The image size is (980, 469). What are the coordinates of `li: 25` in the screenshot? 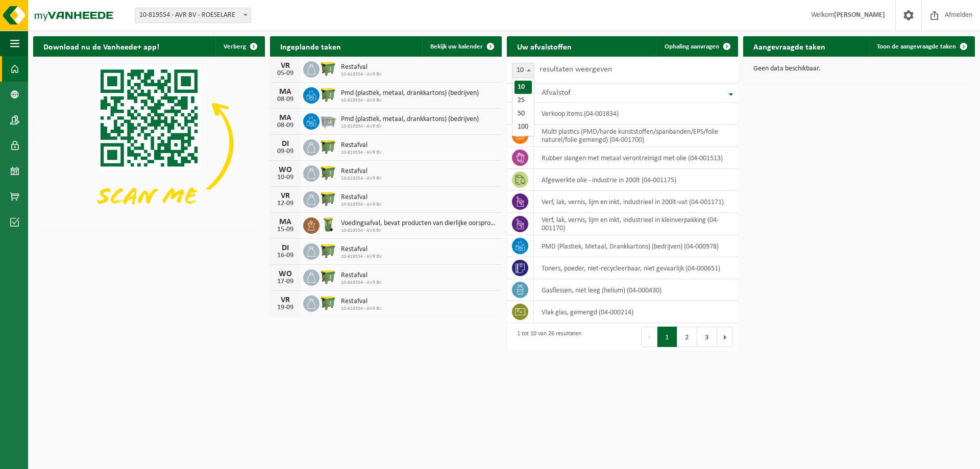 It's located at (523, 101).